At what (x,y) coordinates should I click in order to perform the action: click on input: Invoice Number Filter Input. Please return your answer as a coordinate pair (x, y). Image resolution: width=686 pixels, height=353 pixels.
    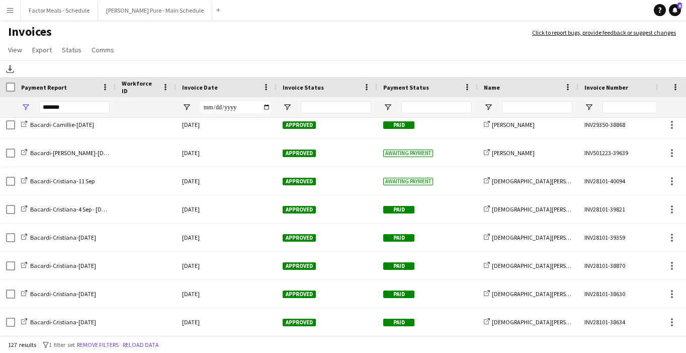
    Looking at the image, I should click on (638, 107).